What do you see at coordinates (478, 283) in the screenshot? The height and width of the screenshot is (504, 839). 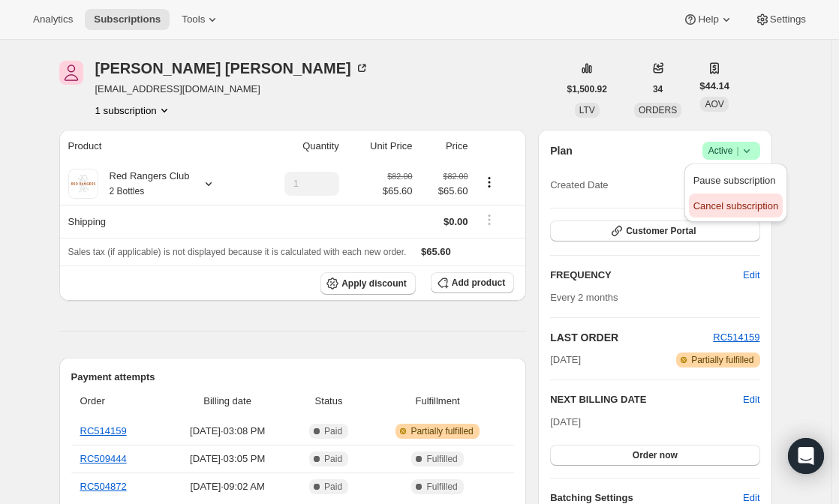 I see `span: Add product` at bounding box center [478, 283].